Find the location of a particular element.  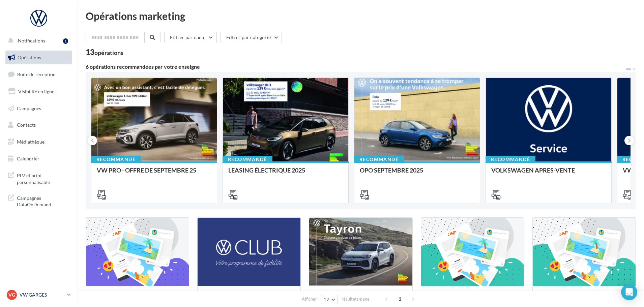

button: Filtrer par canal is located at coordinates (191, 37).